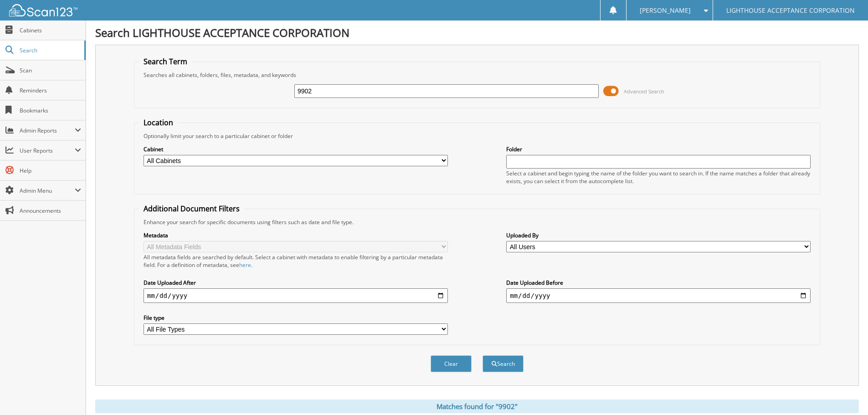  What do you see at coordinates (644, 92) in the screenshot?
I see `span: Advanced Search` at bounding box center [644, 92].